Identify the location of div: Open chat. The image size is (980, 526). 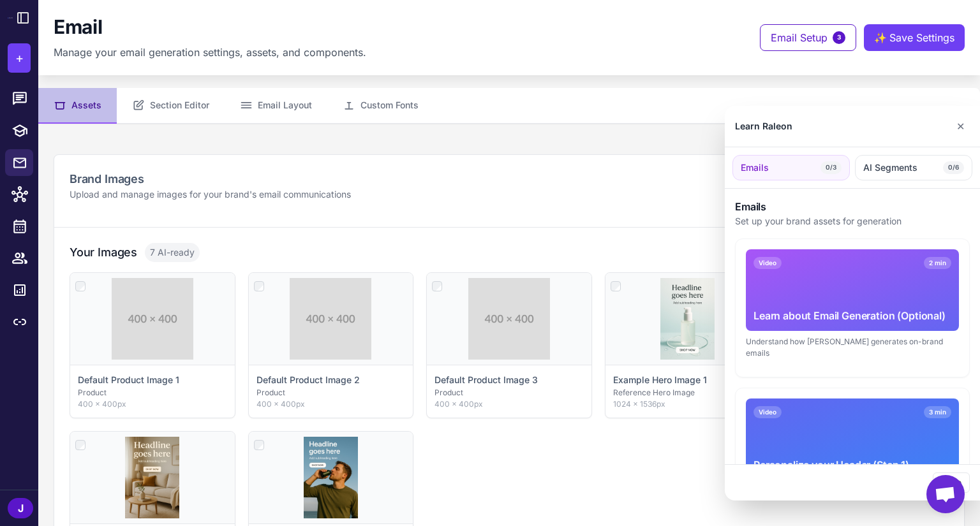
(946, 494).